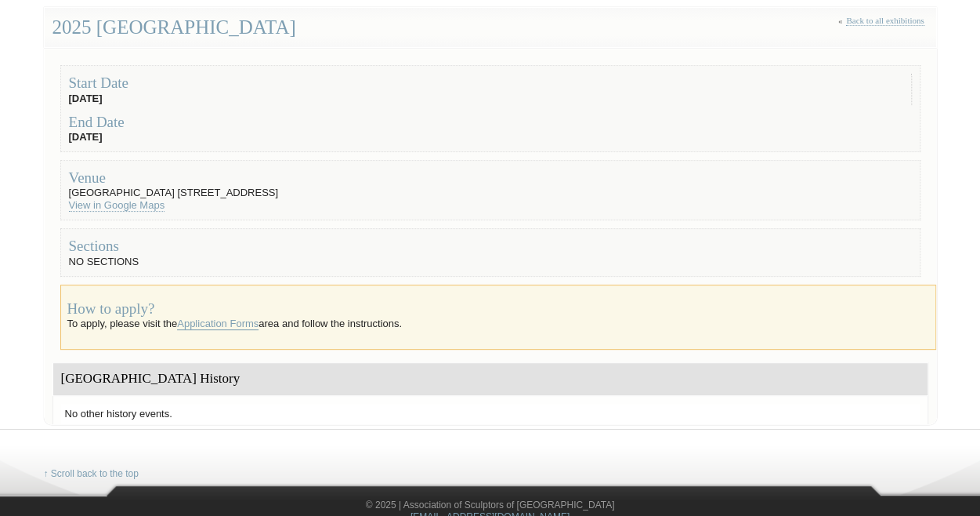 Image resolution: width=980 pixels, height=516 pixels. I want to click on div: To apply, please visit the area and follow the instructions., so click(498, 317).